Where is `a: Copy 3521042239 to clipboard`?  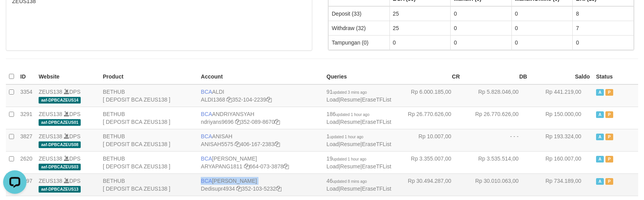
a: Copy 3521042239 to clipboard is located at coordinates (269, 100).